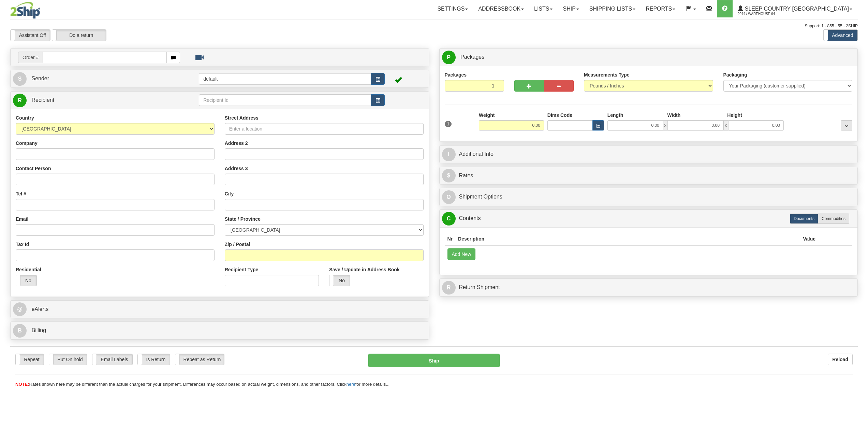  I want to click on button: Reload, so click(841, 359).